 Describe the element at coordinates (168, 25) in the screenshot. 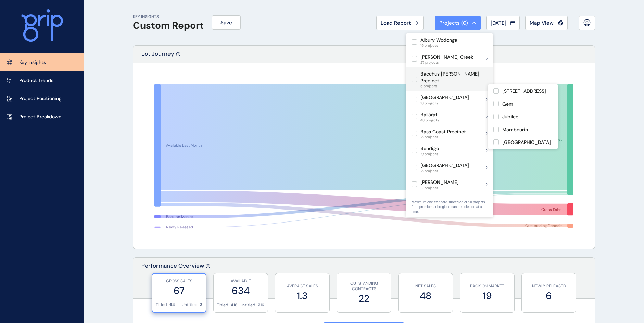

I see `h1: Custom Report` at that location.